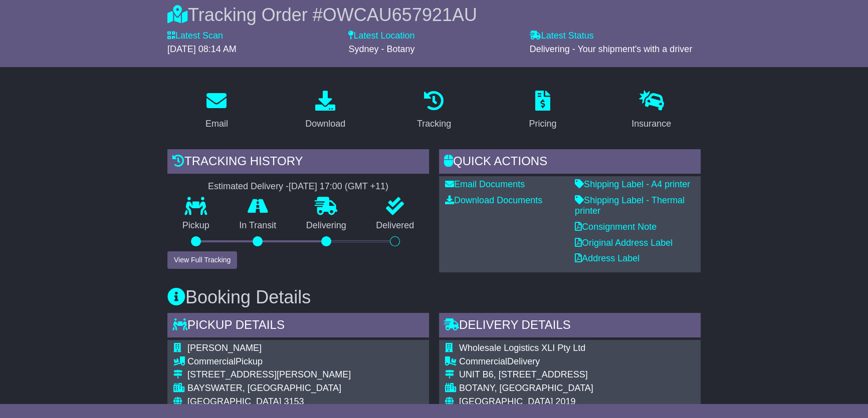 Image resolution: width=868 pixels, height=418 pixels. What do you see at coordinates (216, 124) in the screenshot?
I see `div: Email` at bounding box center [216, 124].